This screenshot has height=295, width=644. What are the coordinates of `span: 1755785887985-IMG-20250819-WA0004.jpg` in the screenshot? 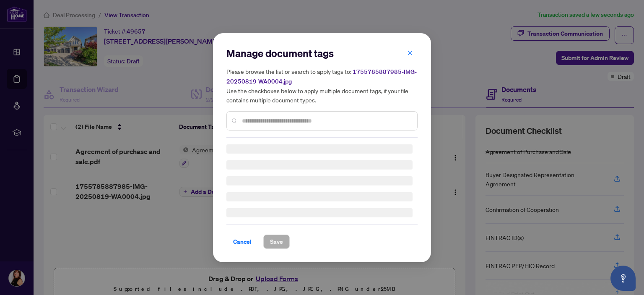 It's located at (322, 76).